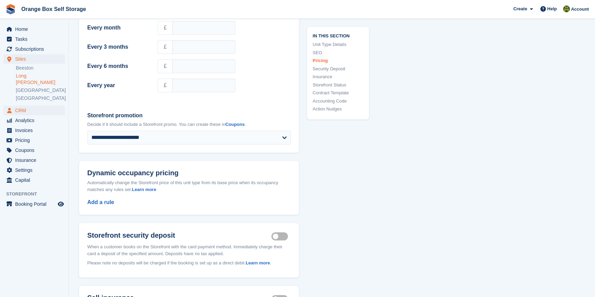  I want to click on a: Beeston, so click(40, 68).